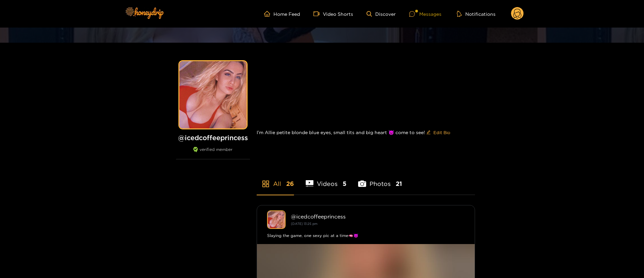 Image resolution: width=644 pixels, height=278 pixels. I want to click on button: Notifications, so click(476, 14).